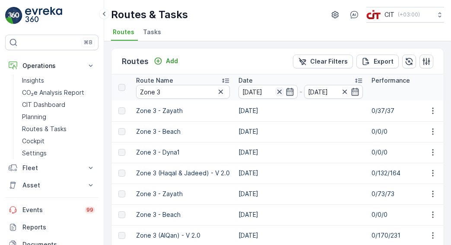  I want to click on a: Settings, so click(58, 153).